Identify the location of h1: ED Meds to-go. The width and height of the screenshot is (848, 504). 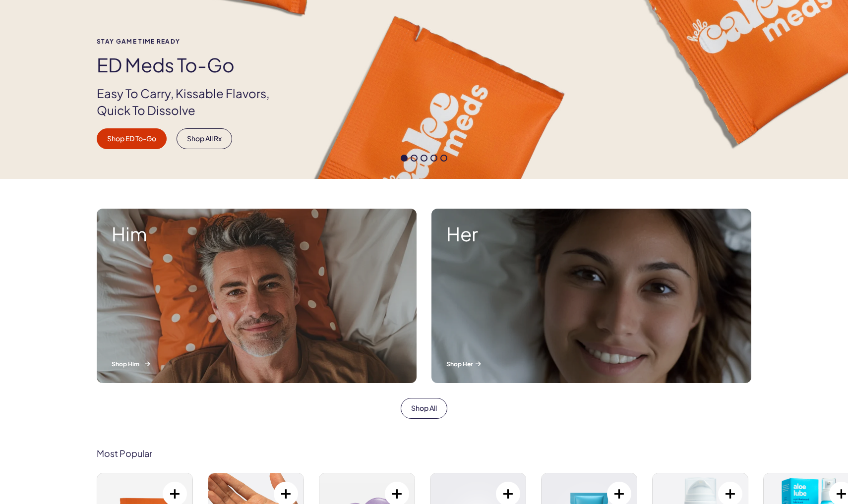
(191, 65).